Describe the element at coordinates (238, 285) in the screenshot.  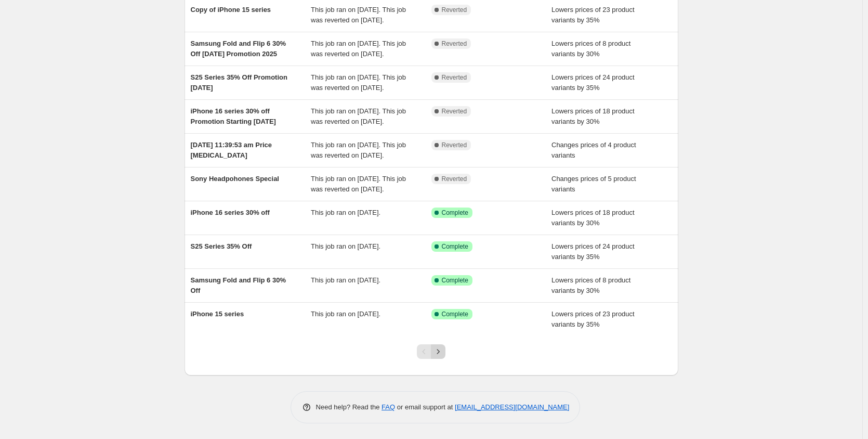
I see `span: Samsung Fold and Flip 6 30% Off` at that location.